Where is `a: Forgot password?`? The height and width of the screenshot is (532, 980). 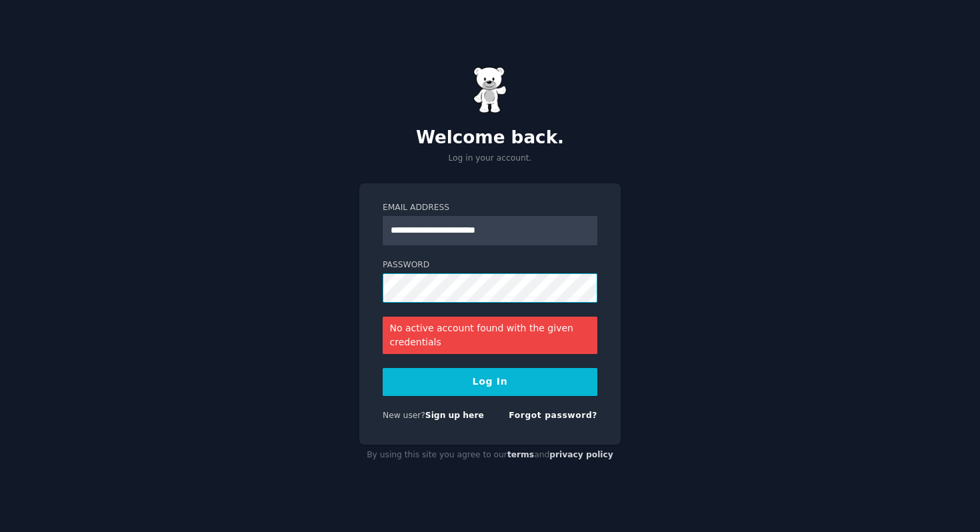
a: Forgot password? is located at coordinates (553, 416).